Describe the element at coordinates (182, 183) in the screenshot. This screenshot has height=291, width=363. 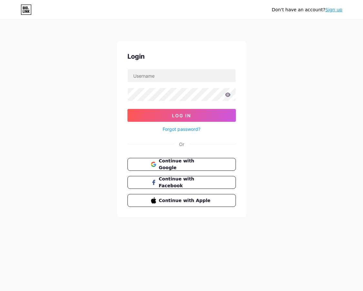
I see `button: Continue with Facebook` at that location.